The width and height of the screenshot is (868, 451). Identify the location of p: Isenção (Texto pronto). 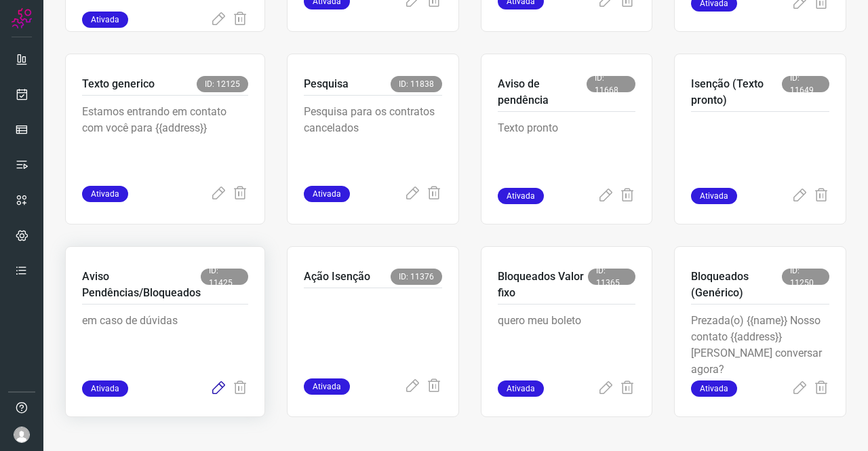
(736, 93).